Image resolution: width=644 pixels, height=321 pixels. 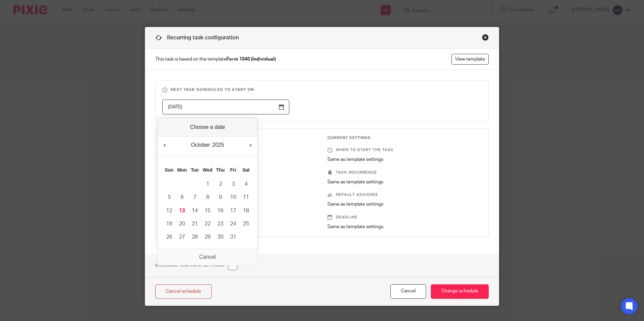 I want to click on button: 11, so click(x=246, y=197).